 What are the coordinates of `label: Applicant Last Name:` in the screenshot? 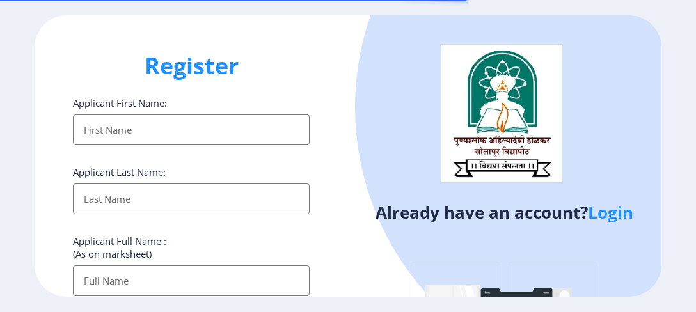 It's located at (119, 172).